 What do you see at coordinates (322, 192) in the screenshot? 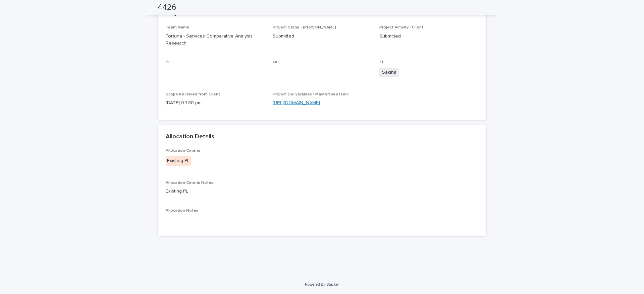
I see `p: Existing PL` at bounding box center [322, 192].